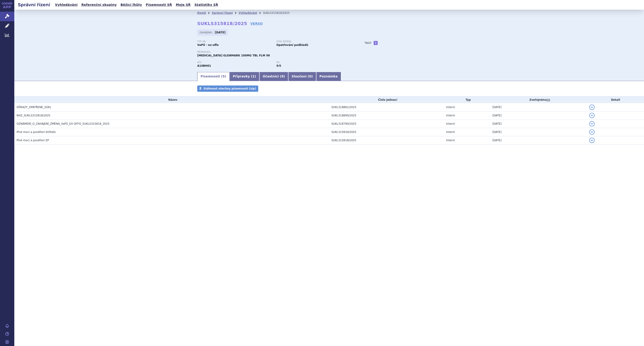 The image size is (644, 346). What do you see at coordinates (279, 66) in the screenshot?
I see `strong: léčiva k terapii diabetu, léčiva ovlivňující inkretinový systém` at bounding box center [279, 66].